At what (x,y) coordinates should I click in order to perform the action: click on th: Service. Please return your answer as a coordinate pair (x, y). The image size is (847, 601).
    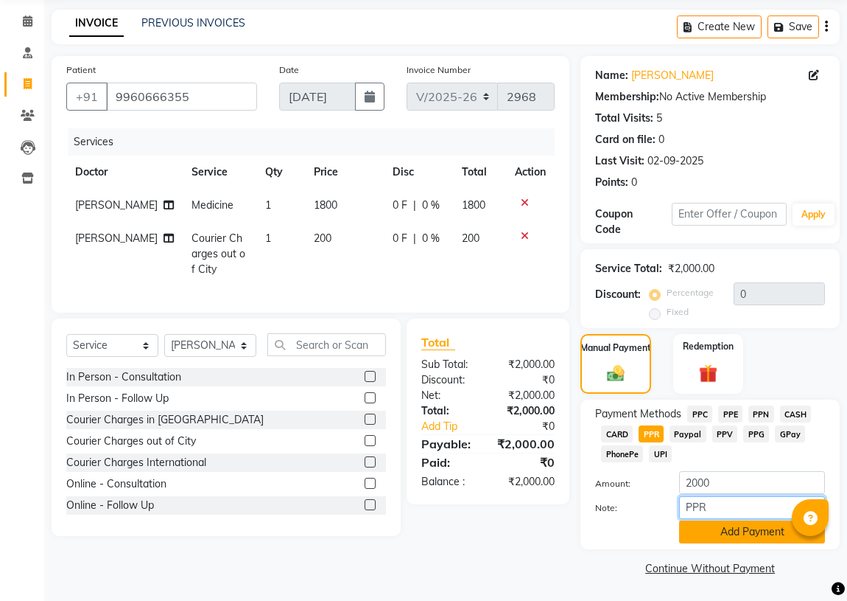
    Looking at the image, I should click on (220, 172).